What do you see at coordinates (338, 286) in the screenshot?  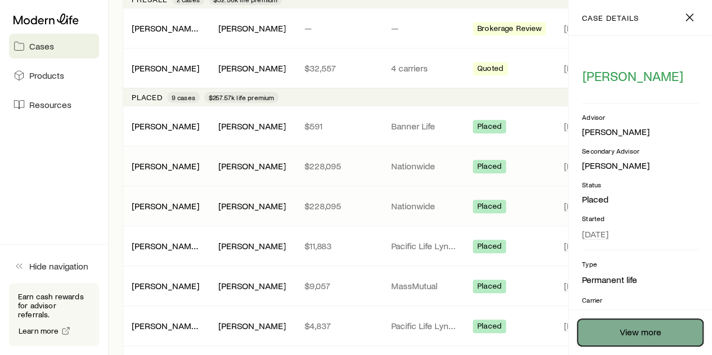 I see `p: $9,057` at bounding box center [338, 286].